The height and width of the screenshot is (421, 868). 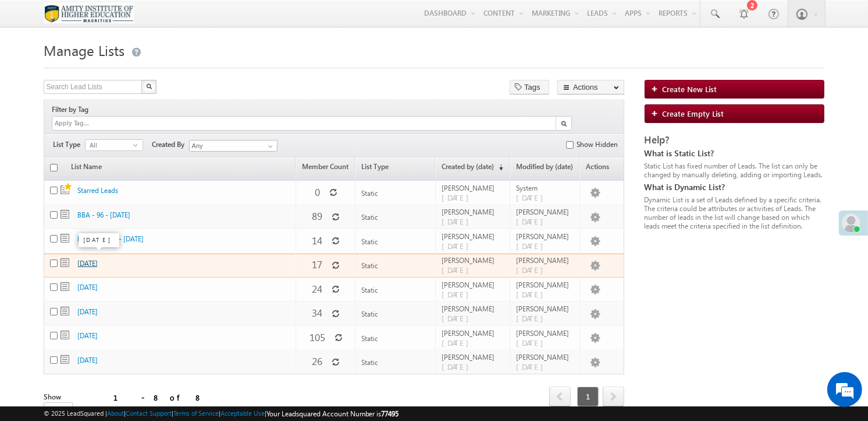 I want to click on span: Create New List, so click(x=690, y=89).